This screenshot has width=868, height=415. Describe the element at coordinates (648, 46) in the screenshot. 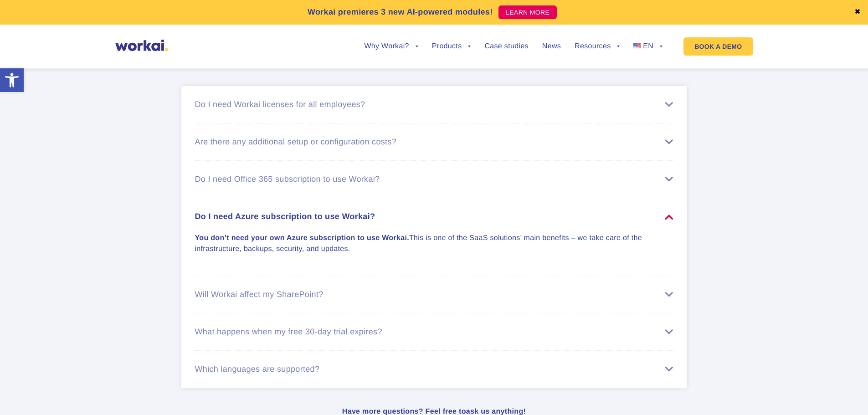

I see `span: EN` at that location.